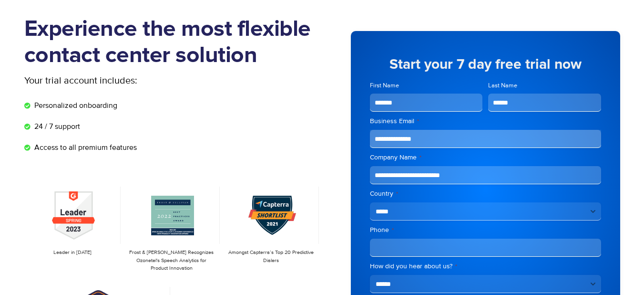  I want to click on p: Your trial account includes:, so click(137, 81).